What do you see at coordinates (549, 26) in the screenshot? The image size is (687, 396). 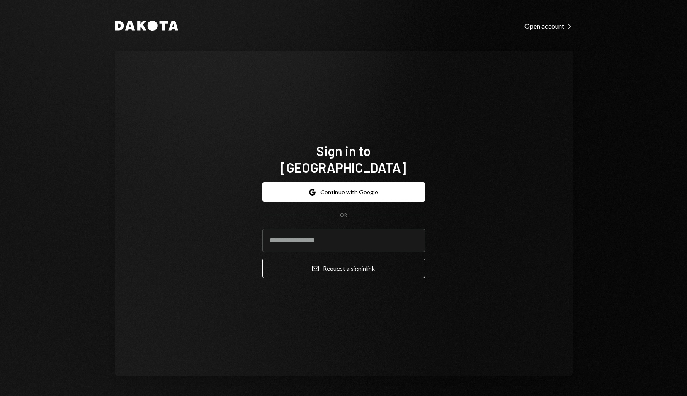 I see `div: Open account` at bounding box center [549, 26].